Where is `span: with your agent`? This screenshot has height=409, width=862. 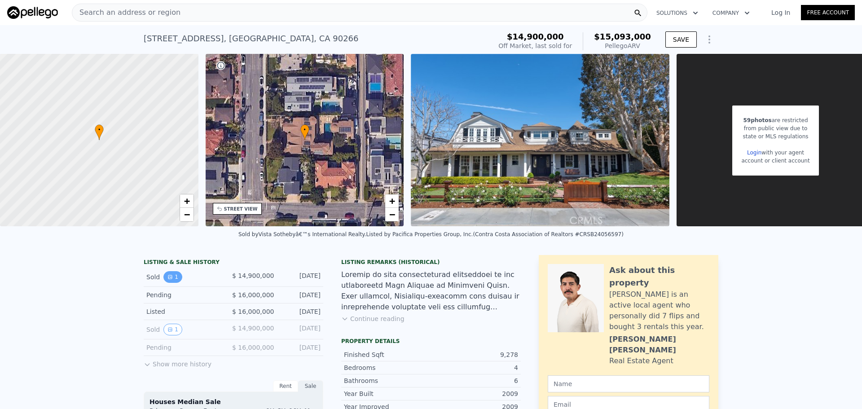
span: with your agent is located at coordinates (783, 153).